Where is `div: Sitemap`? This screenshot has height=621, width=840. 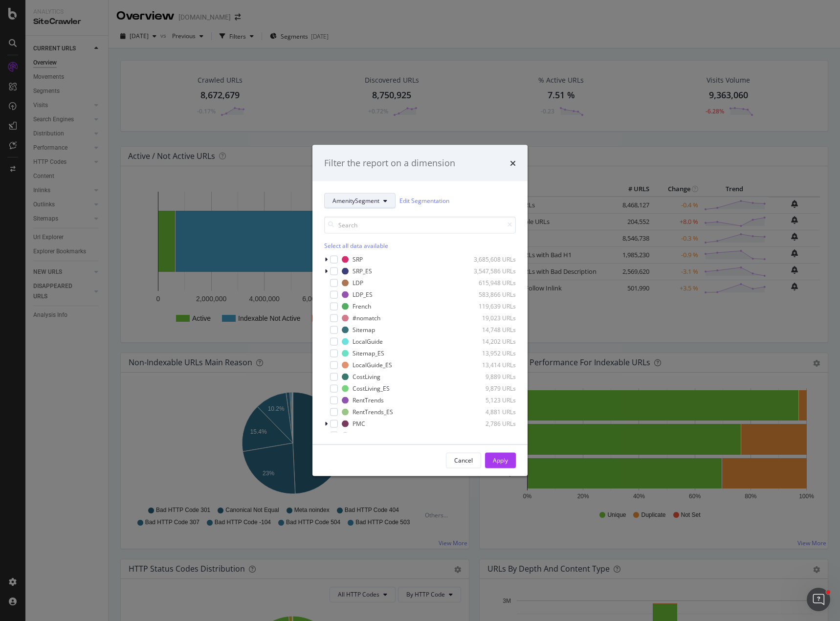 div: Sitemap is located at coordinates (364, 329).